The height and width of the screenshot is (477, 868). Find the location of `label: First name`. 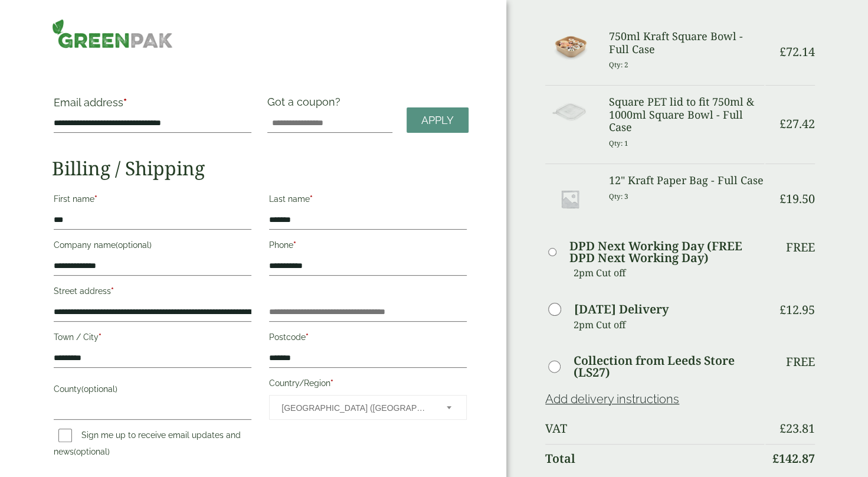

label: First name is located at coordinates (152, 201).